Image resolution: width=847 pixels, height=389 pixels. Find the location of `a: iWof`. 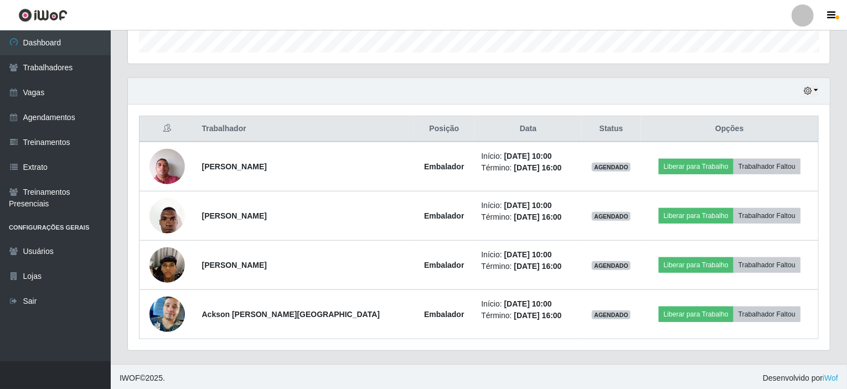

a: iWof is located at coordinates (831, 378).